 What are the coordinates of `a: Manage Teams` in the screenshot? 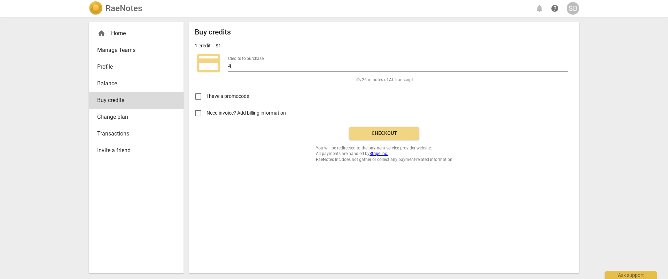 It's located at (136, 50).